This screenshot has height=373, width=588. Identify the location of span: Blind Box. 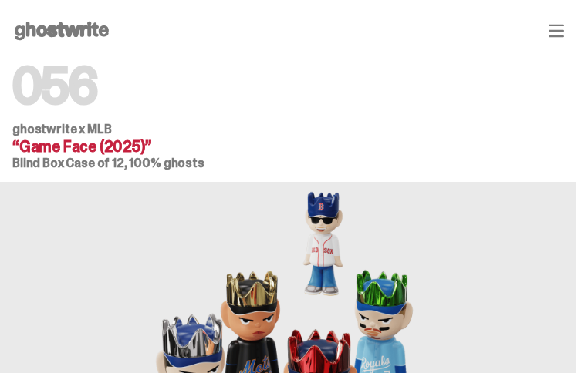
(37, 163).